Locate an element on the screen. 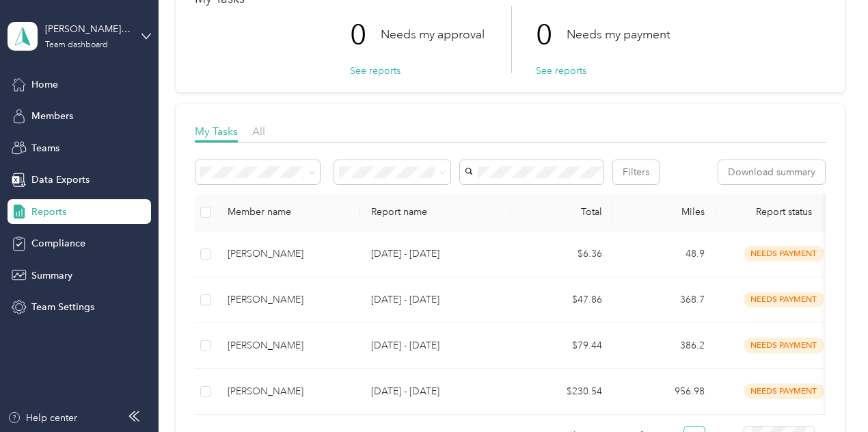 This screenshot has height=432, width=868. span: Members is located at coordinates (52, 116).